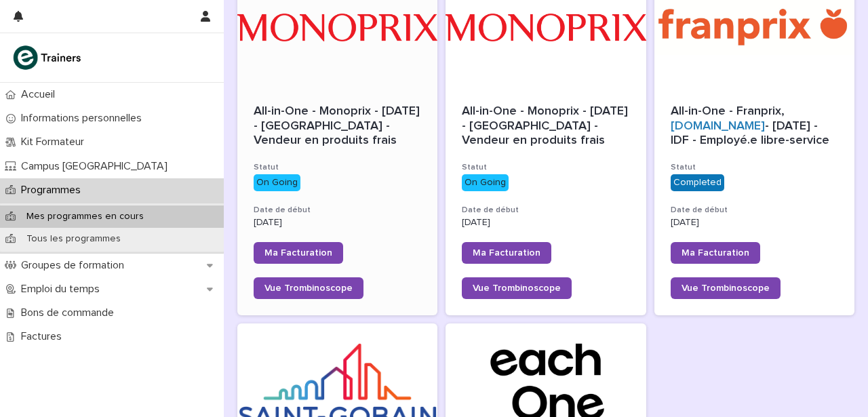  I want to click on p: Programmes, so click(54, 190).